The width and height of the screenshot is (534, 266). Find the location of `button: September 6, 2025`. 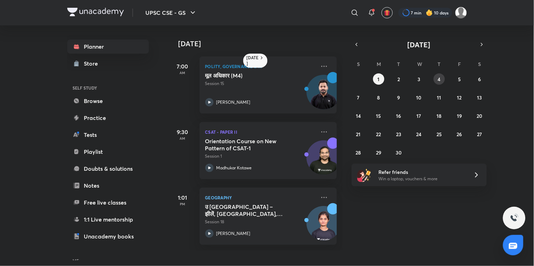

button: September 6, 2025 is located at coordinates (480, 79).